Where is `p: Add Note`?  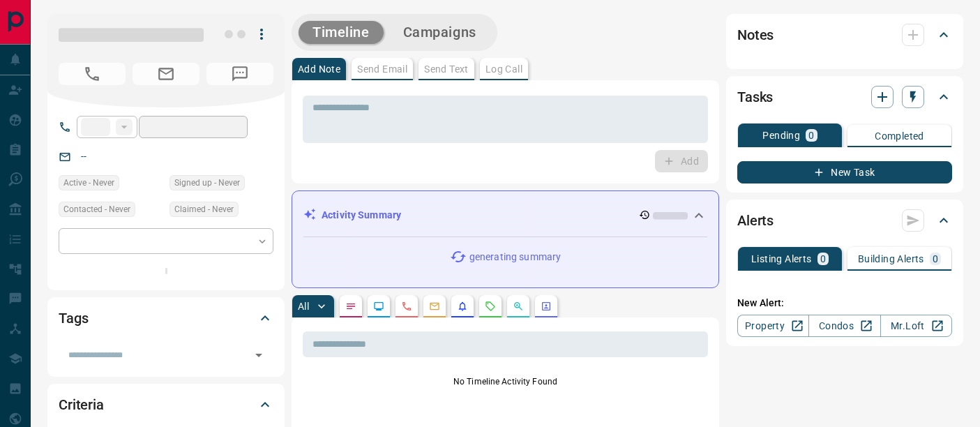
p: Add Note is located at coordinates (319, 69).